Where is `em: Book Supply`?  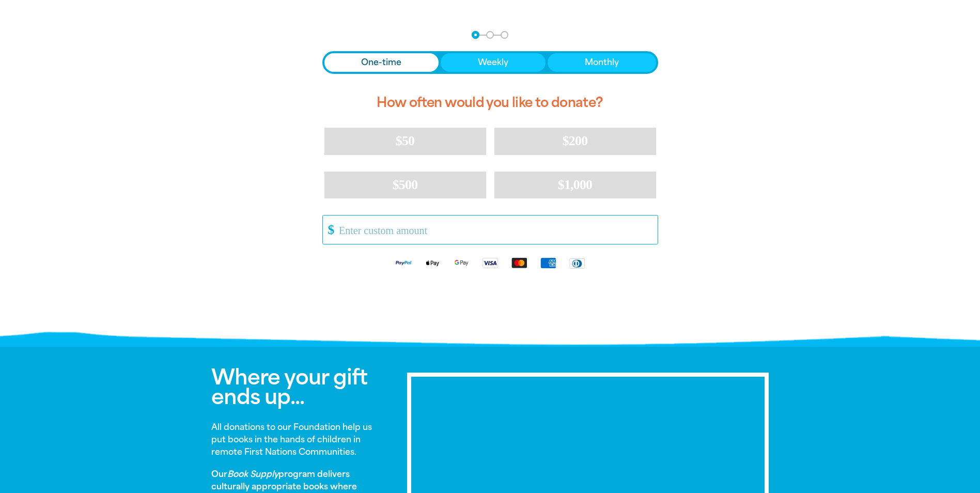 em: Book Supply is located at coordinates (252, 473).